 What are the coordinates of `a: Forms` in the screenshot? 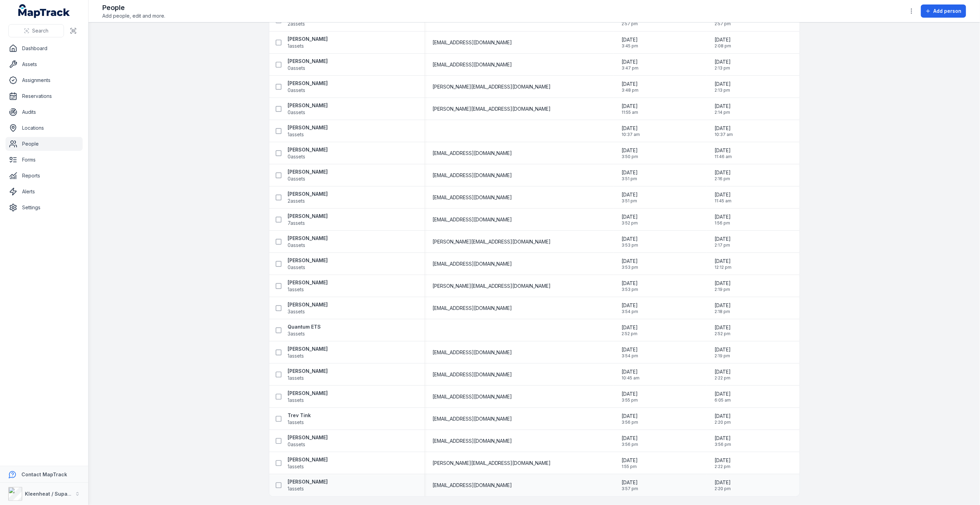 It's located at (44, 160).